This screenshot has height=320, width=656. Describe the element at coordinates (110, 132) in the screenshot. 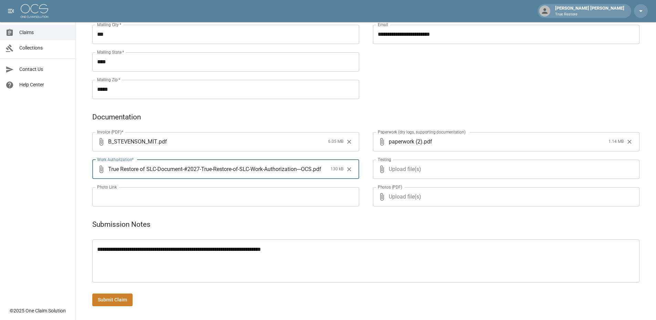

I see `label: Invoice (PDF)*` at that location.